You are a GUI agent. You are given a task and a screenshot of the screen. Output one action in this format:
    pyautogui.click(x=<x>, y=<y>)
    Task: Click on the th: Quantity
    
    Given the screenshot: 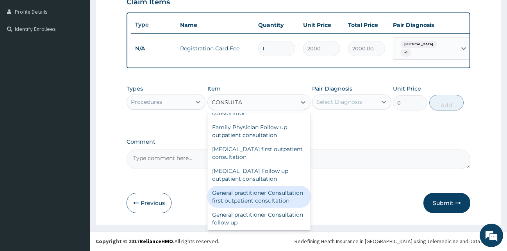 What is the action you would take?
    pyautogui.click(x=277, y=25)
    